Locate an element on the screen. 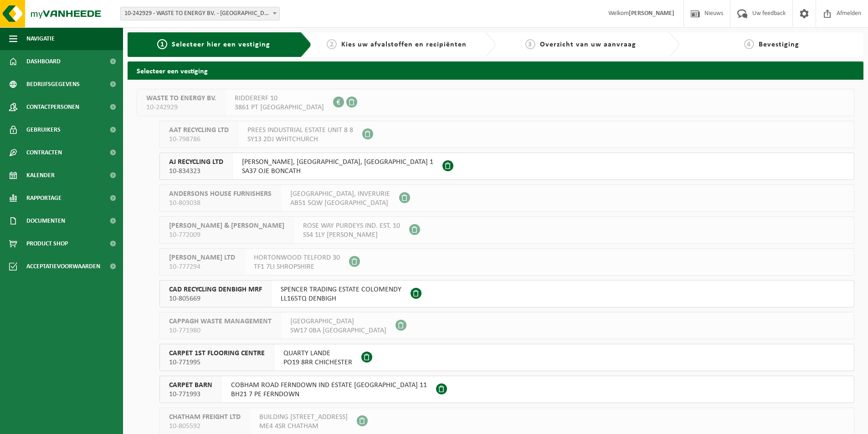 This screenshot has height=434, width=868. span: Contracten is located at coordinates (44, 153).